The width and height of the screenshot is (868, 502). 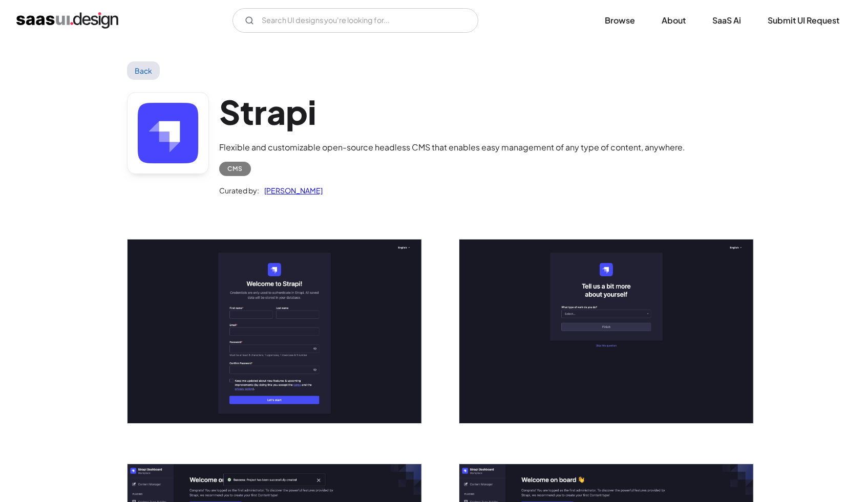 What do you see at coordinates (356, 21) in the screenshot?
I see `input: Search UI designs you're looking for...` at bounding box center [356, 21].